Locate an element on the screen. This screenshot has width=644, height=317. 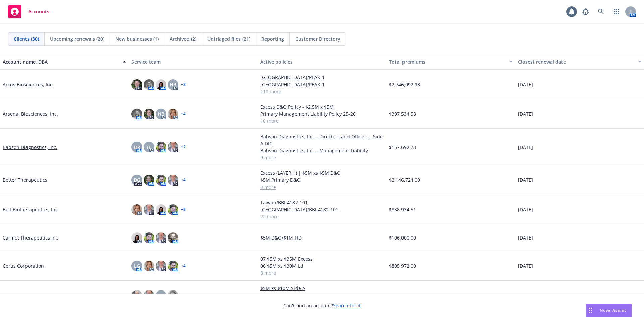
span: Reporting is located at coordinates (273, 39).